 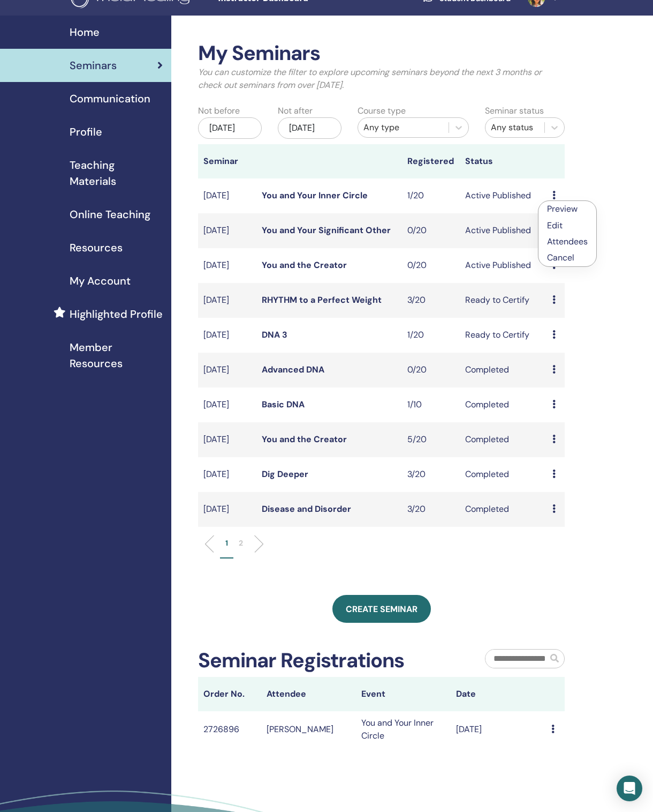 What do you see at coordinates (630, 788) in the screenshot?
I see `div: Open Intercom Messenger` at bounding box center [630, 788].